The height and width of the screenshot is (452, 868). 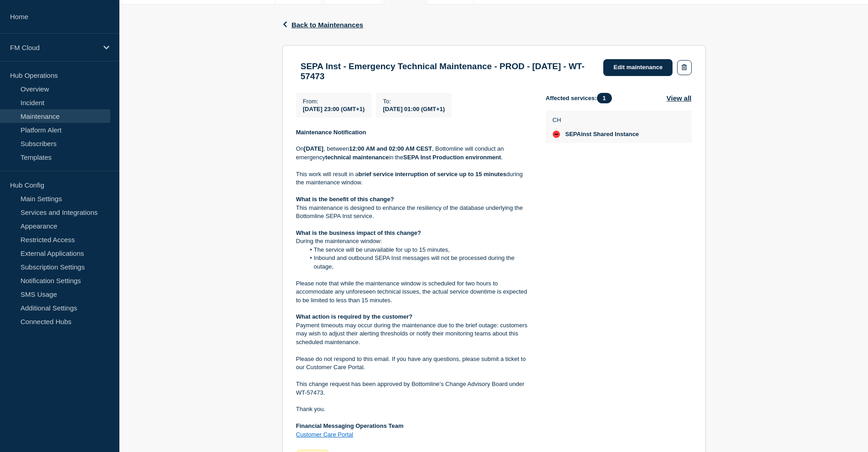 What do you see at coordinates (350, 425) in the screenshot?
I see `strong: Financial Messaging Operations Team` at bounding box center [350, 425].